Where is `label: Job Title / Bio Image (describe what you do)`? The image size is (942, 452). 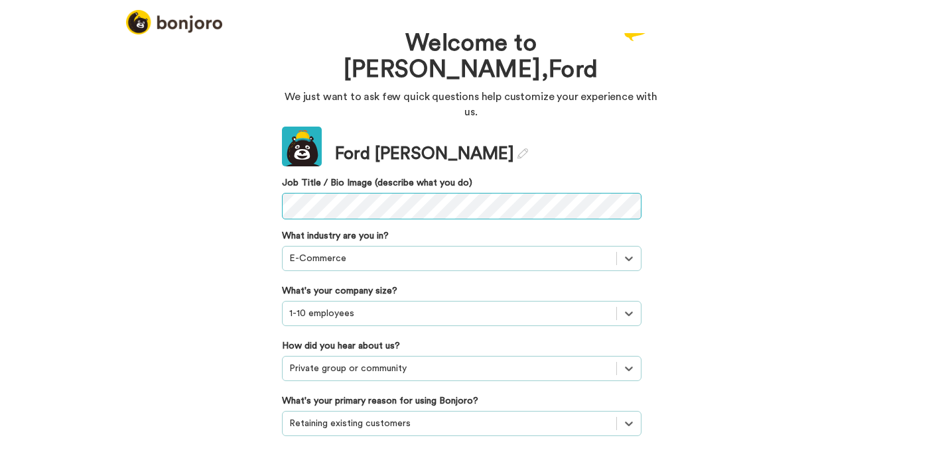
label: Job Title / Bio Image (describe what you do) is located at coordinates (462, 183).